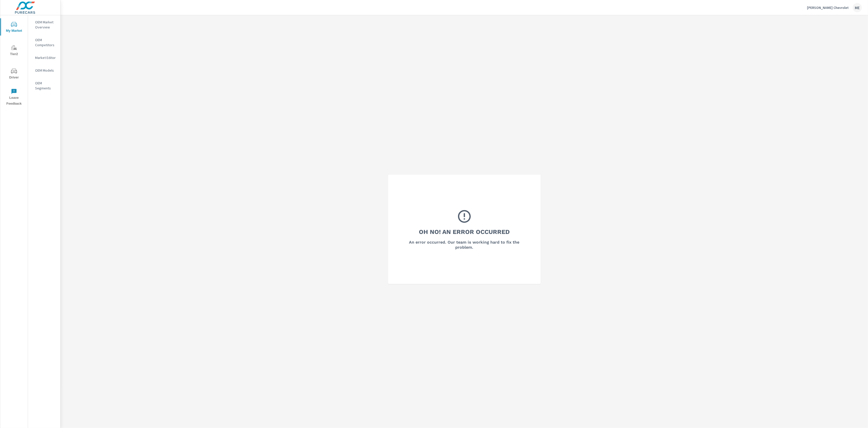  Describe the element at coordinates (857, 8) in the screenshot. I see `div: ME` at that location.